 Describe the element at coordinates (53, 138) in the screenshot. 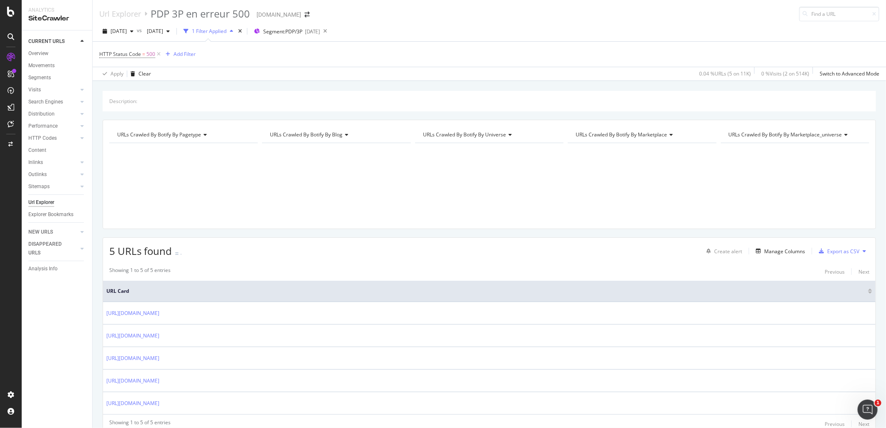

I see `a: HTTP Codes` at that location.